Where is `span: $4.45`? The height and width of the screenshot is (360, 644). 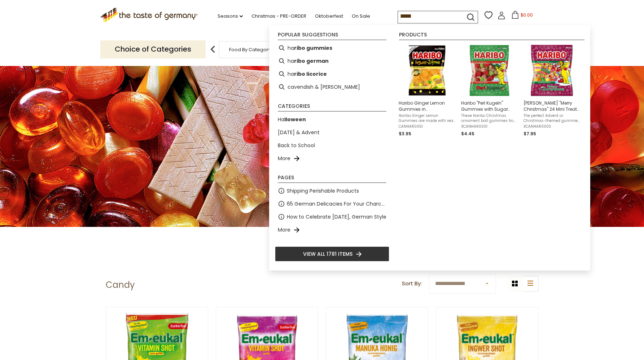 span: $4.45 is located at coordinates (468, 134).